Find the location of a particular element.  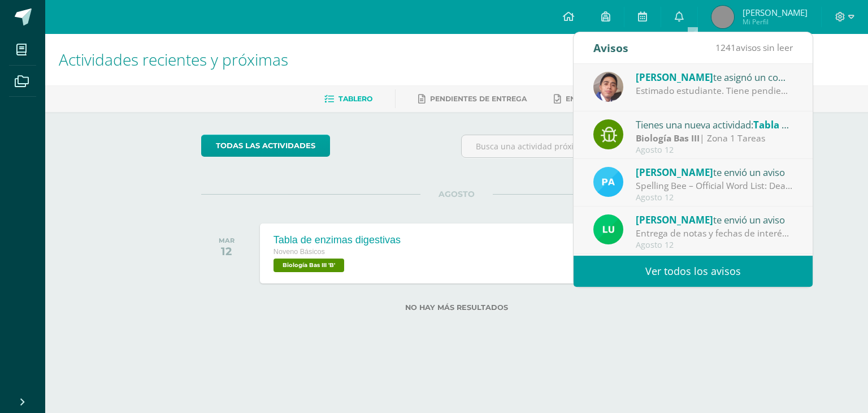

span: Tablero is located at coordinates (356, 98).